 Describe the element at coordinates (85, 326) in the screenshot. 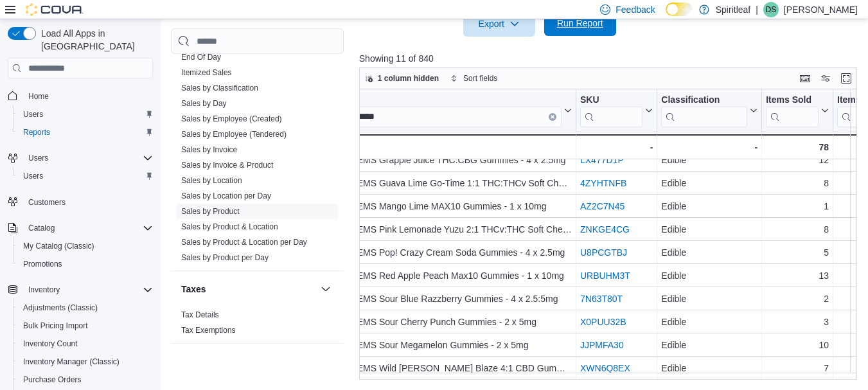

I see `span: Bulk Pricing Import` at that location.